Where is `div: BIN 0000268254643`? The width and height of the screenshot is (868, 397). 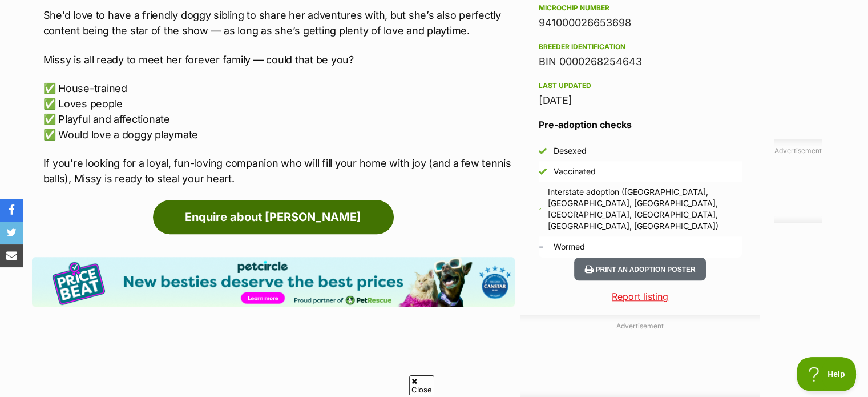
div: BIN 0000268254643 is located at coordinates (640, 61).